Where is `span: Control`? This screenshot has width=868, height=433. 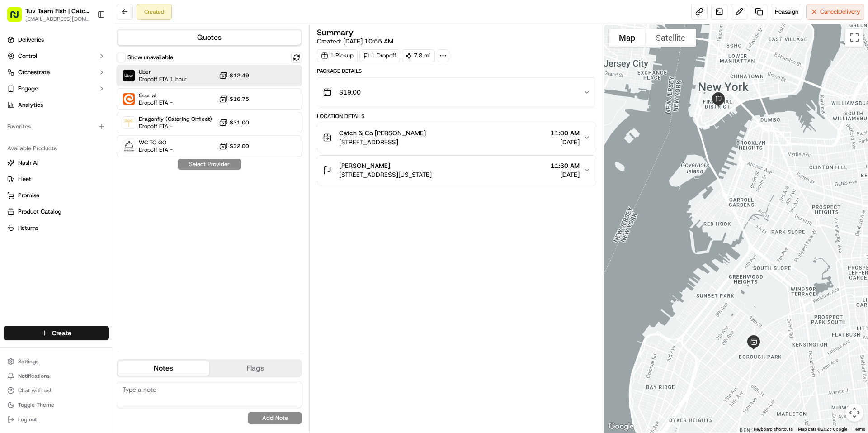 span: Control is located at coordinates (27, 56).